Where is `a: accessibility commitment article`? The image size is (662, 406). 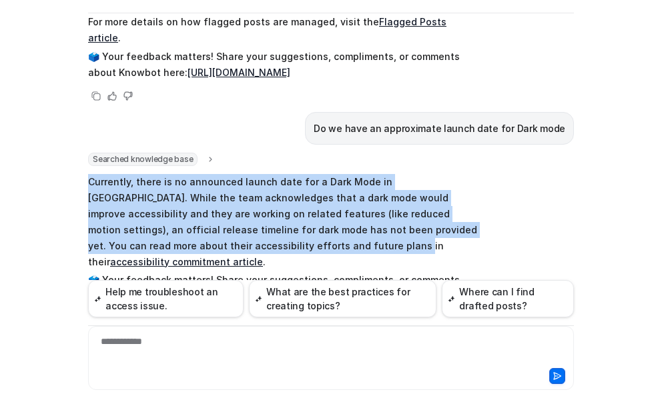 a: accessibility commitment article is located at coordinates (186, 262).